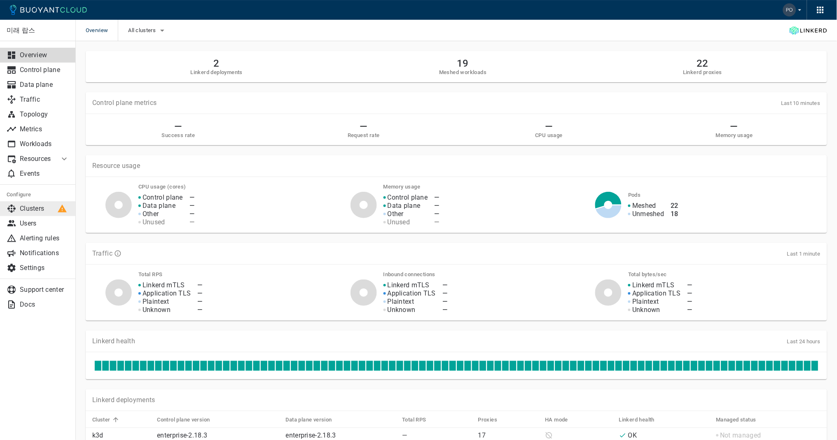 This screenshot has height=440, width=837. I want to click on h5: Proxies, so click(488, 420).